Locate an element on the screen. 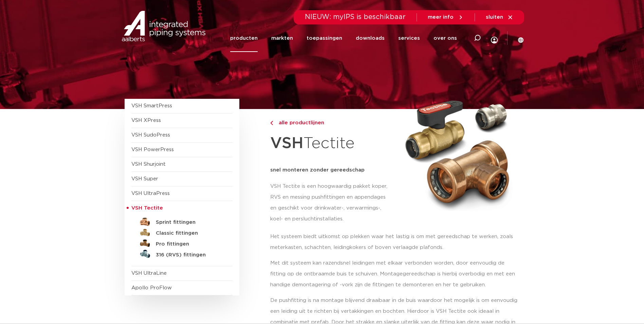 The width and height of the screenshot is (644, 324). a: VSH PowerPress is located at coordinates (152, 149).